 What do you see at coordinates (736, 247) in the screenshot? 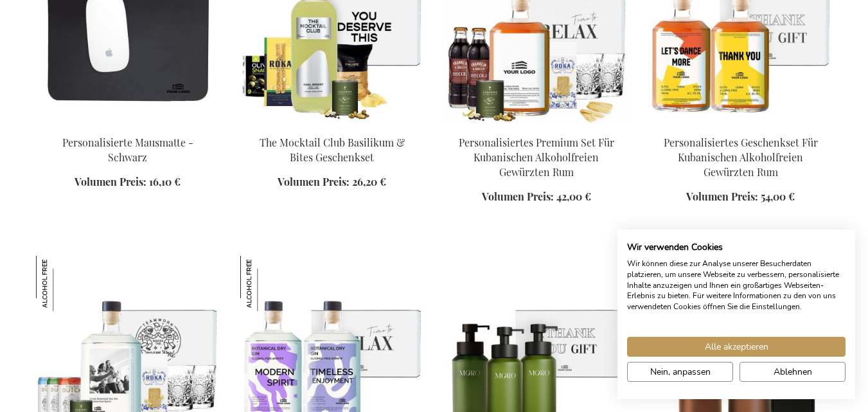
I see `h2: Wir verwenden Cookies` at bounding box center [736, 247].